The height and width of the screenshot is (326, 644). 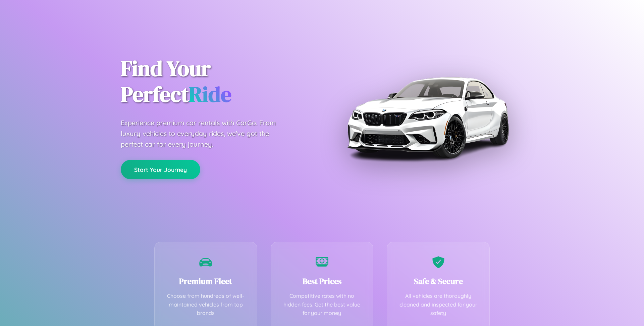 What do you see at coordinates (161, 169) in the screenshot?
I see `button: Start Your Journey` at bounding box center [161, 169].